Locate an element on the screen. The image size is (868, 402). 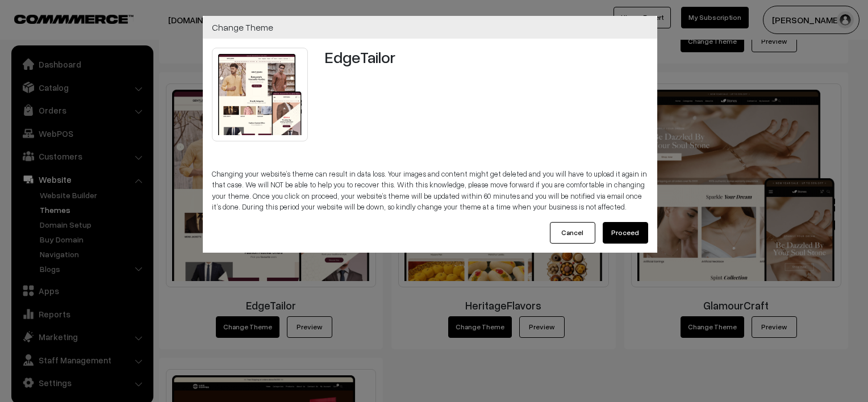
img: theme is located at coordinates (260, 94).